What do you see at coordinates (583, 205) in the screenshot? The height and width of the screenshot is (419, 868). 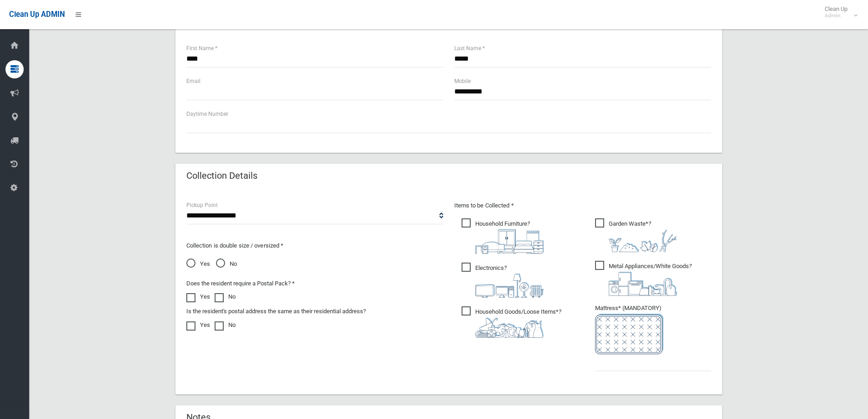 I see `p: Items to be Collected *` at bounding box center [583, 205].